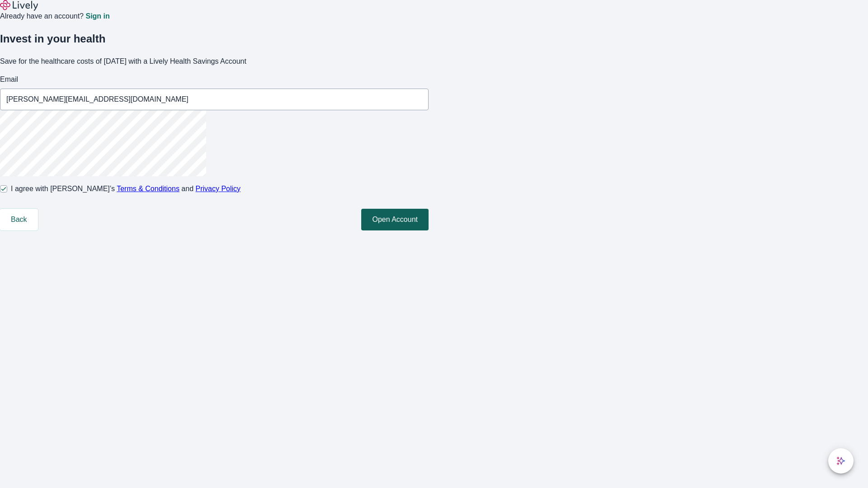  I want to click on a: Sign in, so click(97, 16).